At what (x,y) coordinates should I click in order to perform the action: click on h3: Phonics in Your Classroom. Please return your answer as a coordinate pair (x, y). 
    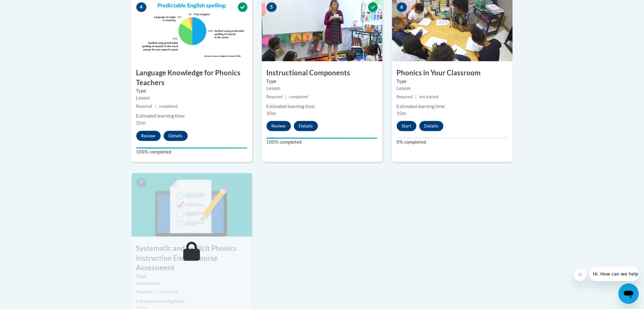
    Looking at the image, I should click on (452, 73).